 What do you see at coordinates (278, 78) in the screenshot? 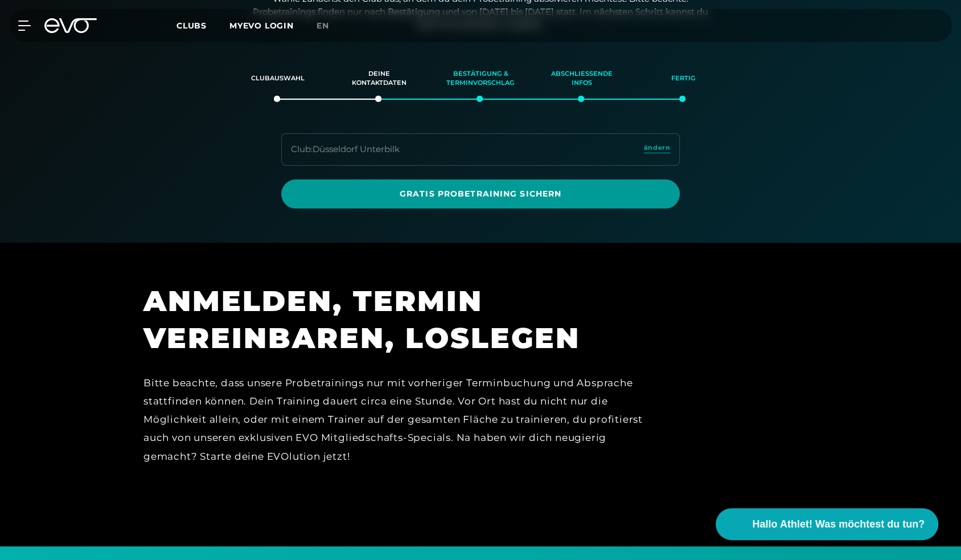
I see `div: Clubauswahl` at bounding box center [278, 78].